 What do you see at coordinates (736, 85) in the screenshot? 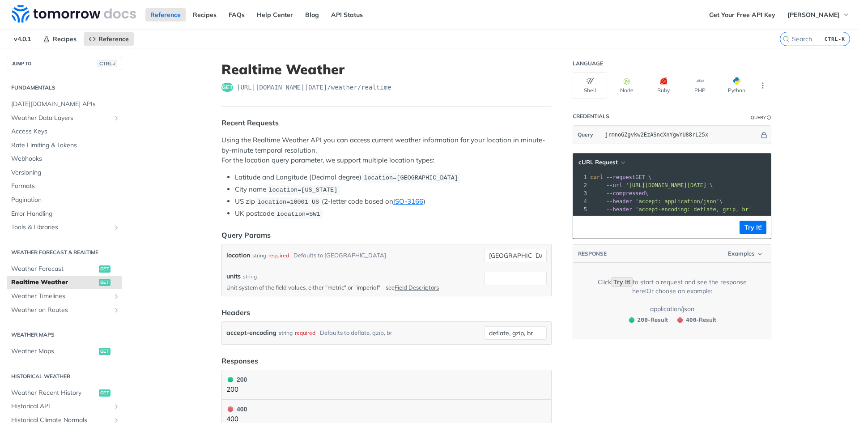
I see `button: Python` at bounding box center [736, 85].